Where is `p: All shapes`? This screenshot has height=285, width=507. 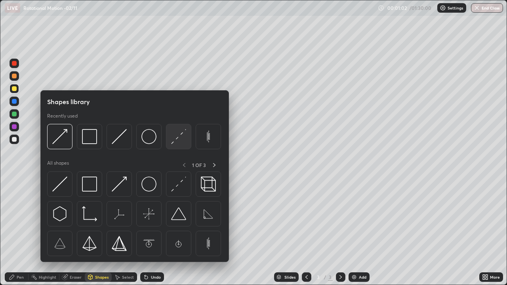
p: All shapes is located at coordinates (58, 165).